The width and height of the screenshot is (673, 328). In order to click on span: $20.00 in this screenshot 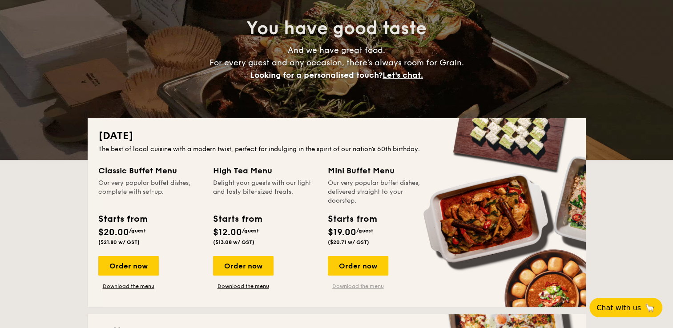, I will do `click(113, 233)`.